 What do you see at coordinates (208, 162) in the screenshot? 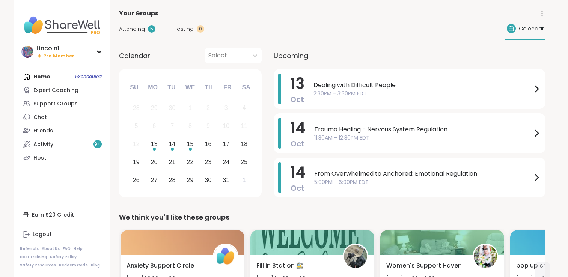
I see `div: Choose Thursday, October 23rd, 2025` at bounding box center [208, 162].